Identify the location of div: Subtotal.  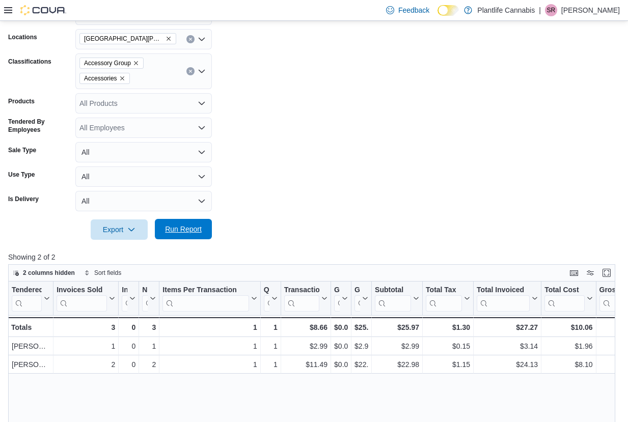
(393, 299).